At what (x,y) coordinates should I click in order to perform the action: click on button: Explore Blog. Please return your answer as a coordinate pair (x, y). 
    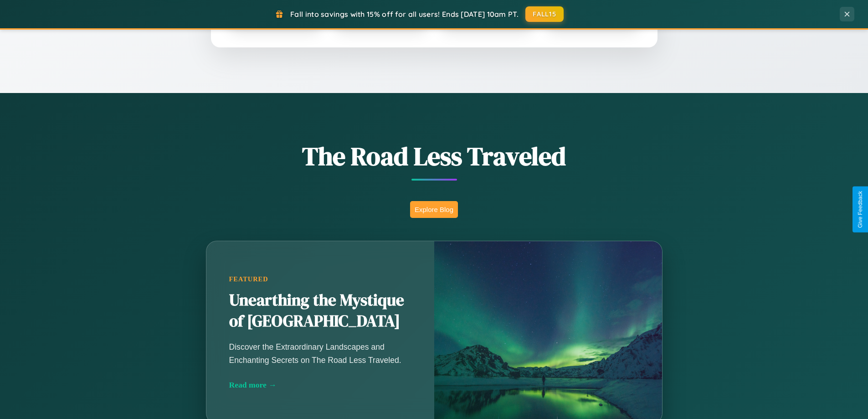
    Looking at the image, I should click on (434, 210).